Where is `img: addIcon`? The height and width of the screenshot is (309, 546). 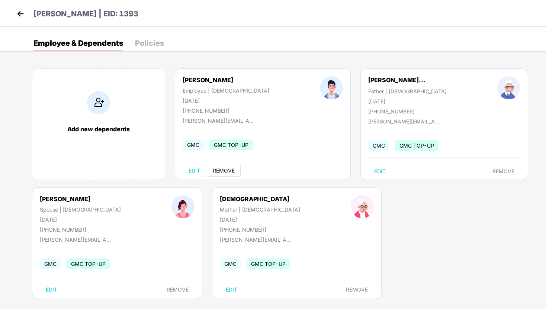
img: addIcon is located at coordinates (99, 103).